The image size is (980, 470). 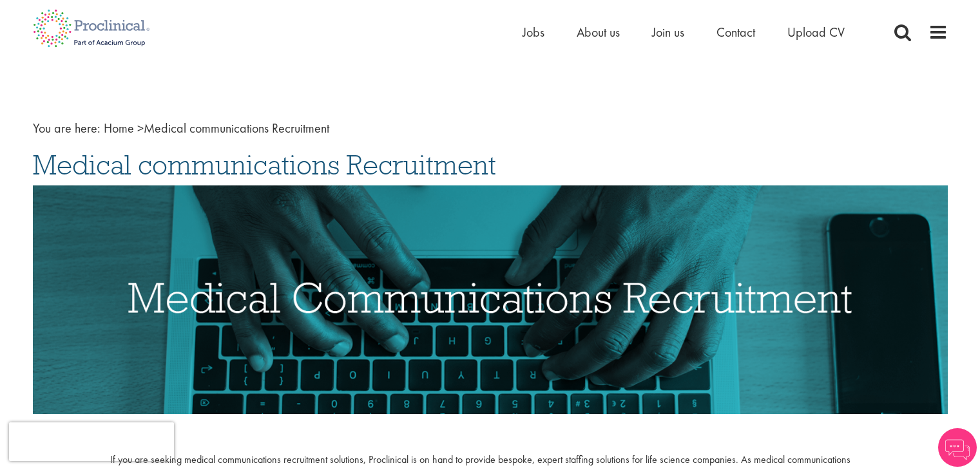 What do you see at coordinates (816, 32) in the screenshot?
I see `span: Upload CV` at bounding box center [816, 32].